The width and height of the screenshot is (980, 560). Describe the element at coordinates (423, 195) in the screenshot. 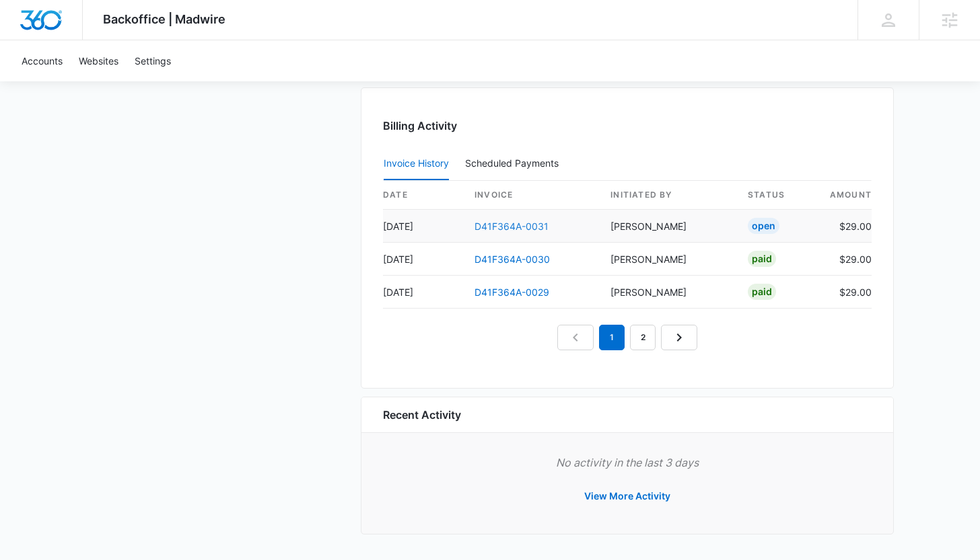

I see `th: date` at that location.